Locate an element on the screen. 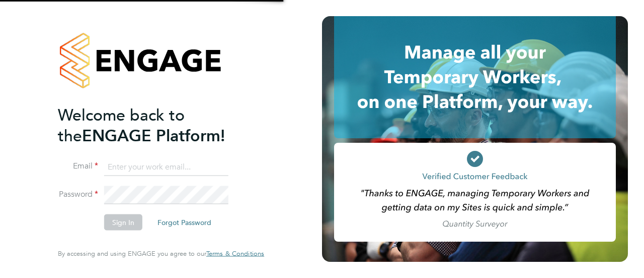 The width and height of the screenshot is (644, 278). button: Sign In is located at coordinates (123, 222).